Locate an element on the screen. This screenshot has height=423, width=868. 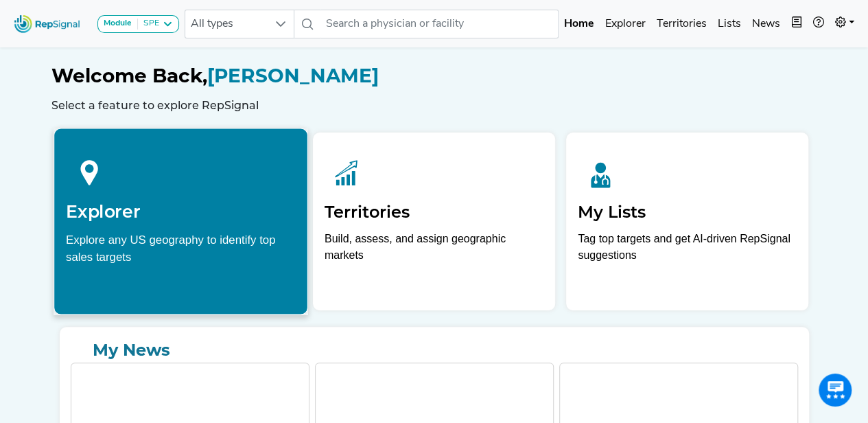
button: Intel Book is located at coordinates (797, 24).